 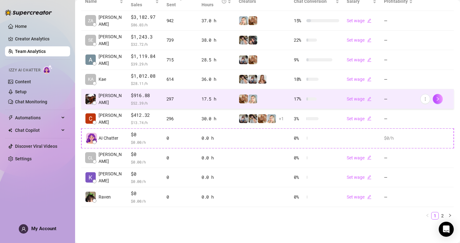 I want to click on a: 1, so click(x=435, y=215).